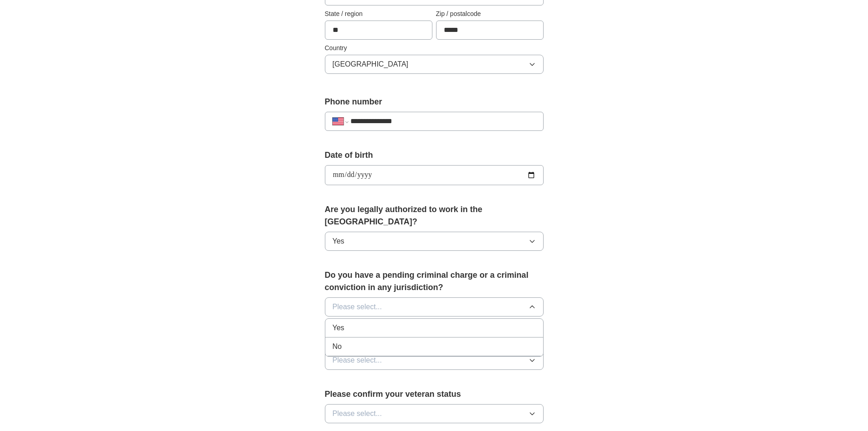 This screenshot has width=868, height=431. What do you see at coordinates (434, 241) in the screenshot?
I see `button: Yes` at bounding box center [434, 241].